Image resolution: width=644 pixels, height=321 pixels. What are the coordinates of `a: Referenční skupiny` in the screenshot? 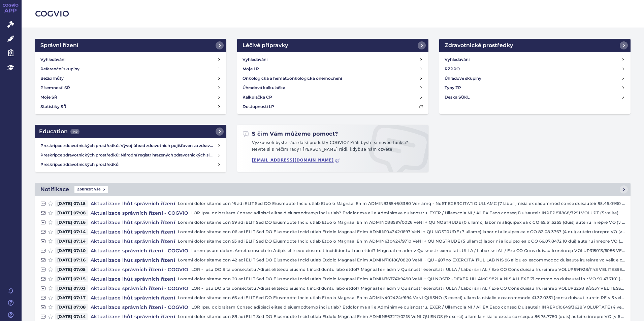 It's located at (130, 69).